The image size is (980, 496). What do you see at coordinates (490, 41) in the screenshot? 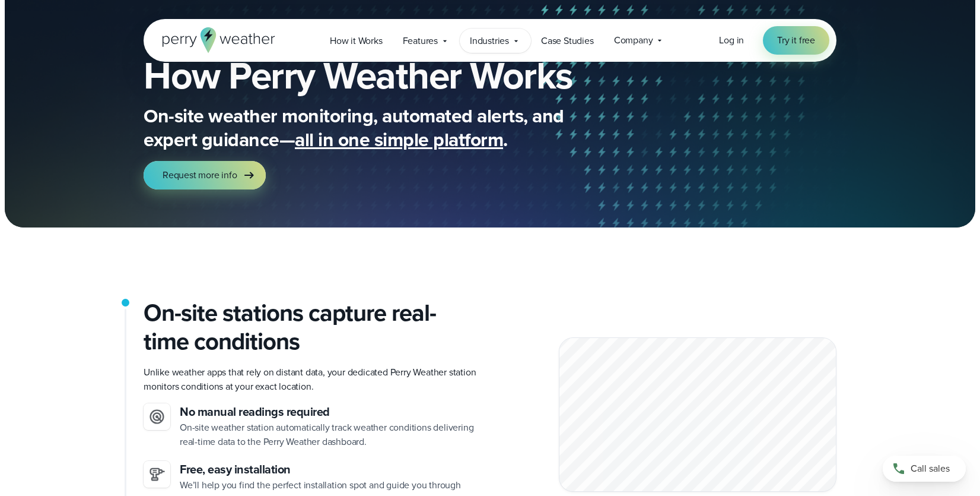
I see `span: Industries` at bounding box center [490, 41].